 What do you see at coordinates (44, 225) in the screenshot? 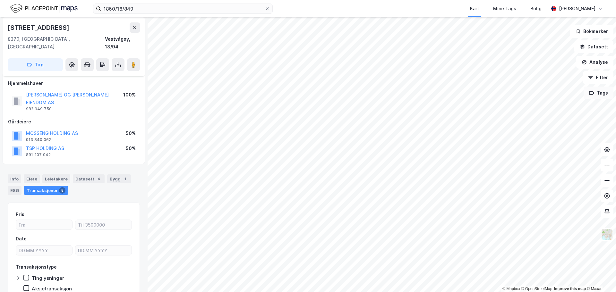
I see `input: Fra` at bounding box center [44, 225].